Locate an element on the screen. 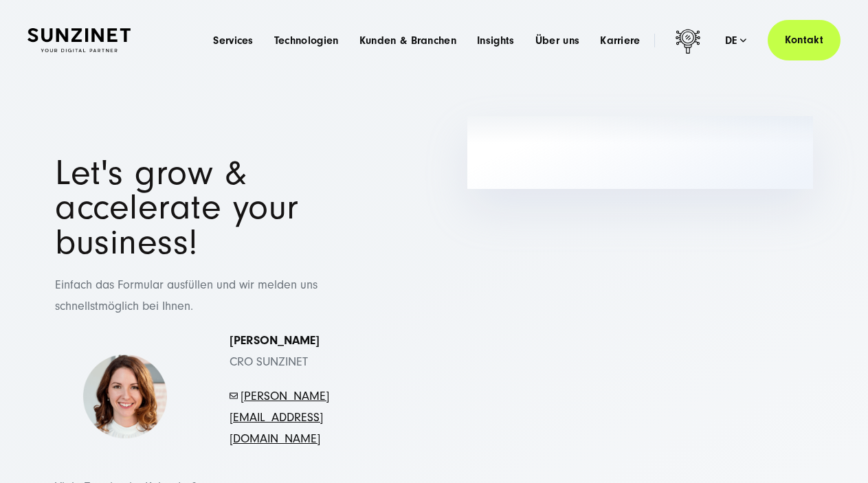 The image size is (868, 483). a: Insights is located at coordinates (495, 41).